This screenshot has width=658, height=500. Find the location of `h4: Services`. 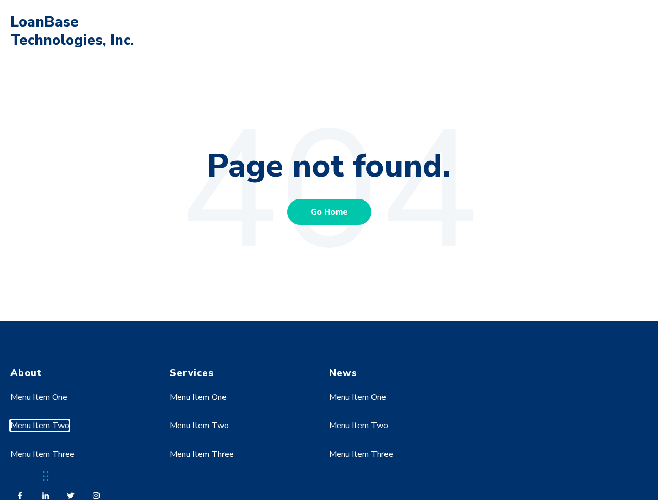

h4: Services is located at coordinates (240, 373).